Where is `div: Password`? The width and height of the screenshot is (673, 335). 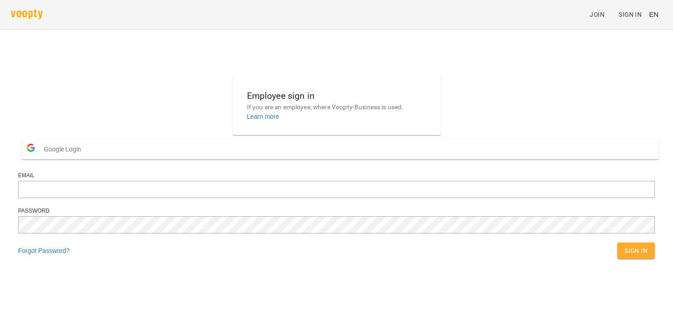
div: Password is located at coordinates (336, 211).